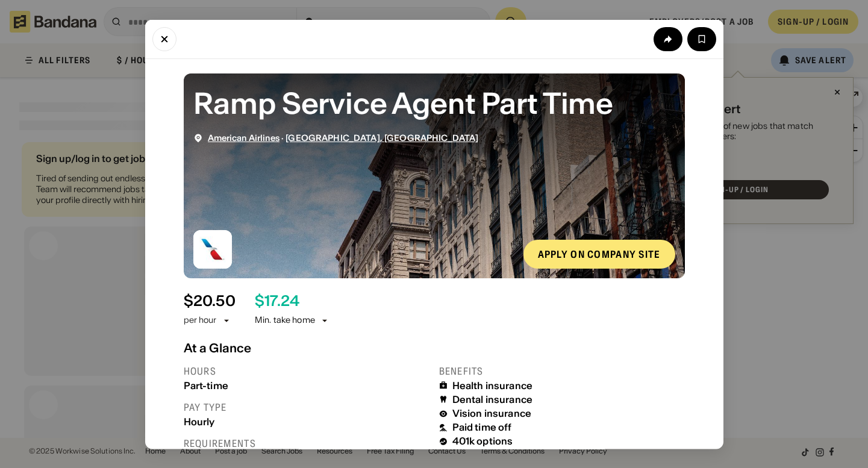 The image size is (868, 468). Describe the element at coordinates (210, 300) in the screenshot. I see `div: $ 20.50` at that location.